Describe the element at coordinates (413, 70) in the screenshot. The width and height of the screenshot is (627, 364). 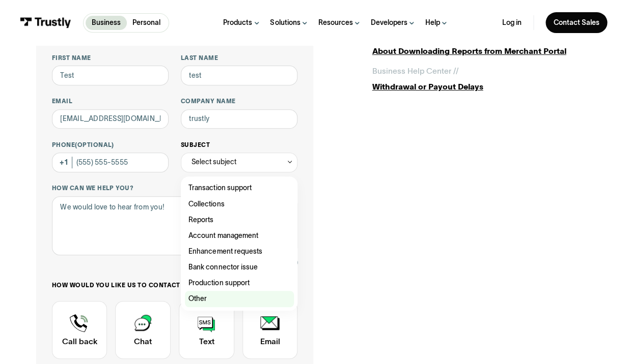
I see `div: Business Help Center /` at that location.